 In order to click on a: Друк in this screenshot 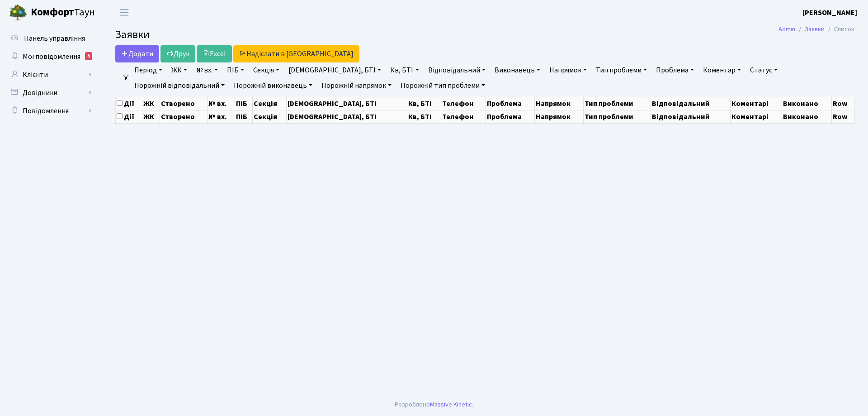, I will do `click(178, 54)`.